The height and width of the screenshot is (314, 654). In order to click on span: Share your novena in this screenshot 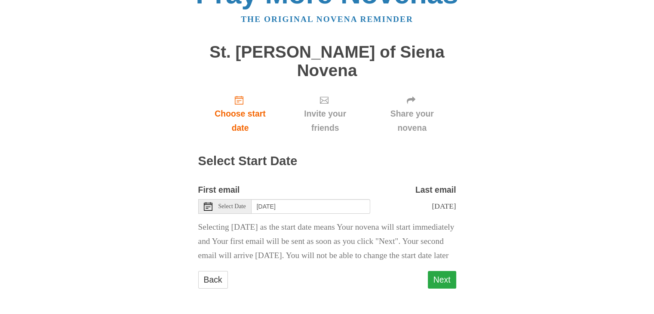, I will do `click(412, 121)`.